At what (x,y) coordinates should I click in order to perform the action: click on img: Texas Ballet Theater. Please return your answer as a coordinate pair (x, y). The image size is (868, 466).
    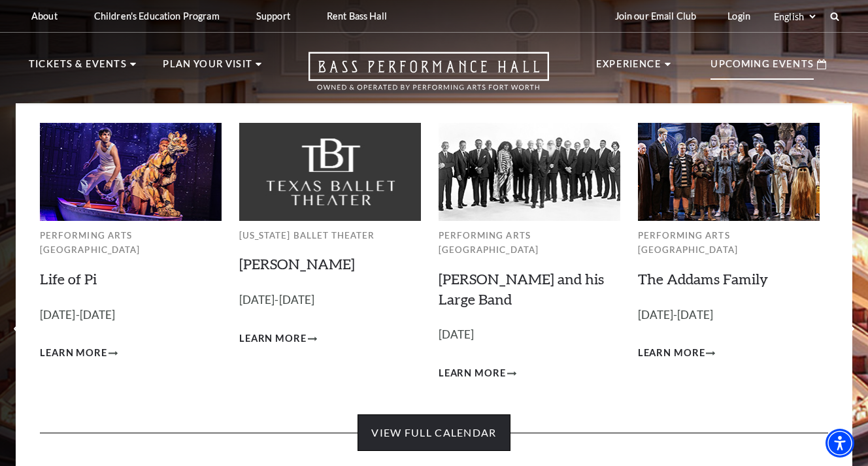
    Looking at the image, I should click on (330, 172).